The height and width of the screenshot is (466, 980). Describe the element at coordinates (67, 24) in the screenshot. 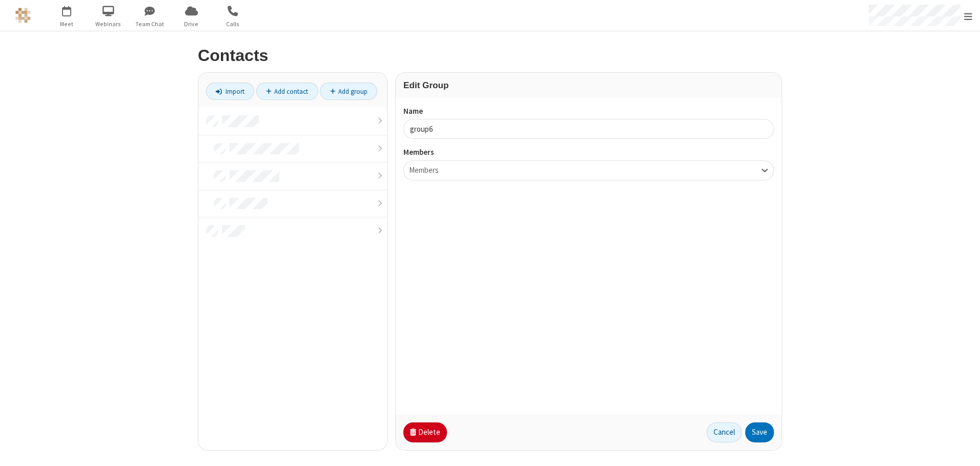

I see `span: Meet` at that location.